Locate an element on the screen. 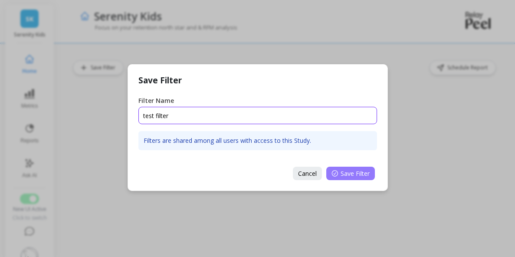 This screenshot has width=515, height=257. p: Filters are shared among all users with access to this Study. is located at coordinates (258, 140).